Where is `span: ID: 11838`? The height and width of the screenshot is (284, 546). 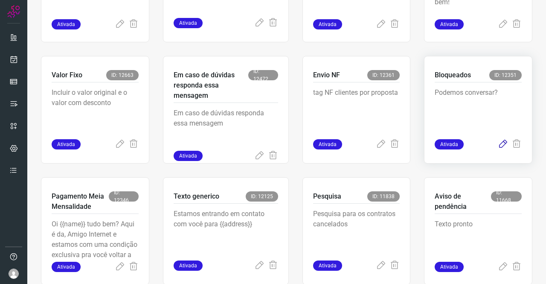
span: ID: 11838 is located at coordinates (384, 196).